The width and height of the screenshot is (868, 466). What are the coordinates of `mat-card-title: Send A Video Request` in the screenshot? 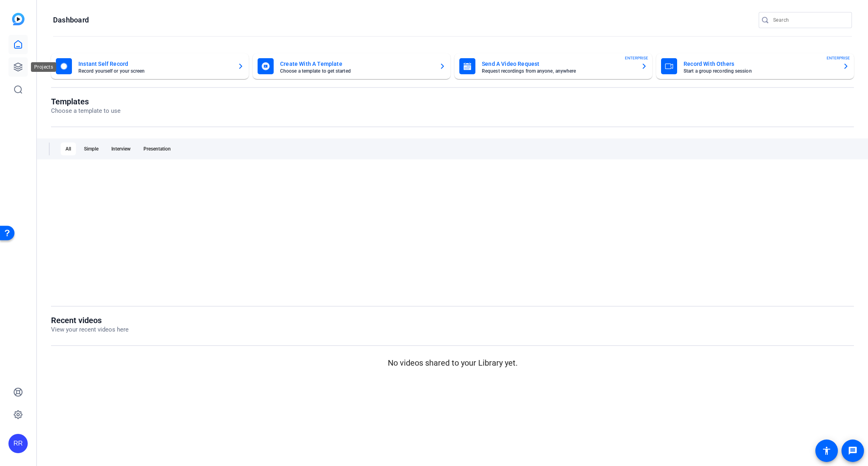 It's located at (558, 64).